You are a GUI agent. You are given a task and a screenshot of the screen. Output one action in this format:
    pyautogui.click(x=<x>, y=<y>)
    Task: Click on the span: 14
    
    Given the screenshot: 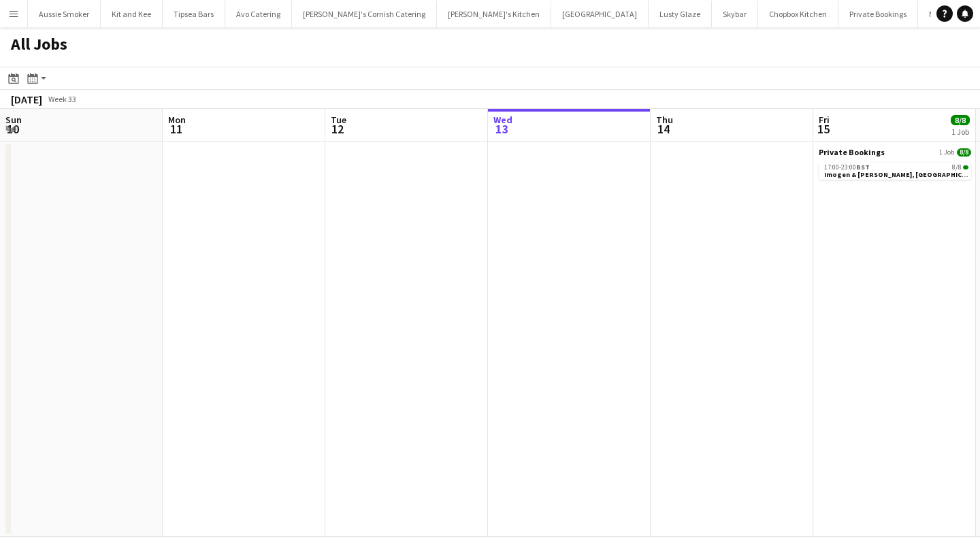 What is the action you would take?
    pyautogui.click(x=664, y=129)
    